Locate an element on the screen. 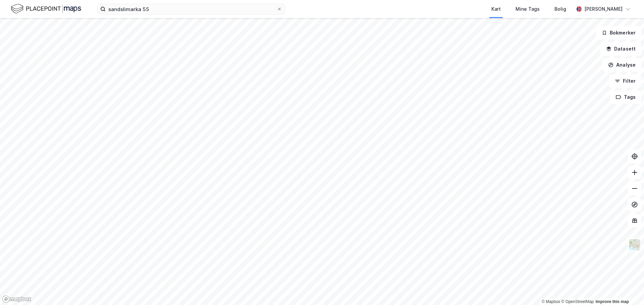  button: Tags is located at coordinates (626, 98).